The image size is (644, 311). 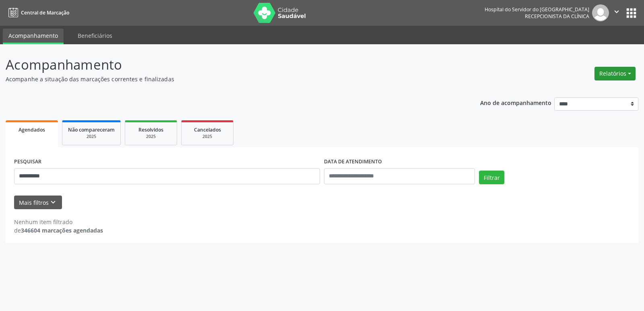 What do you see at coordinates (227, 65) in the screenshot?
I see `p: Acompanhamento` at bounding box center [227, 65].